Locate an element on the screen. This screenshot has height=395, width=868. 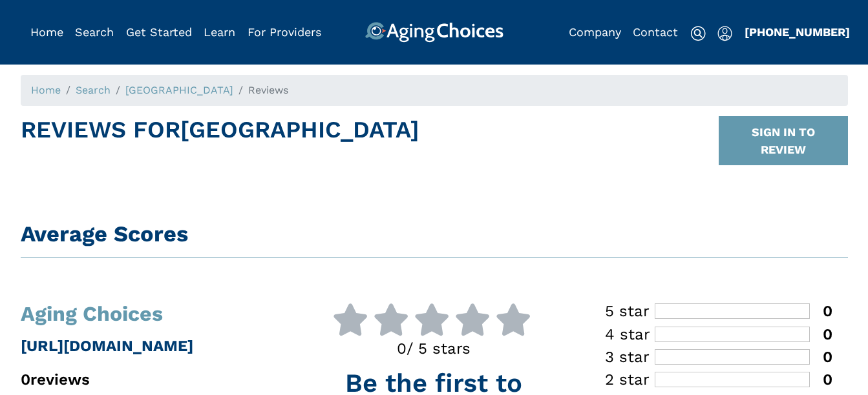
a: Company is located at coordinates (594, 31).